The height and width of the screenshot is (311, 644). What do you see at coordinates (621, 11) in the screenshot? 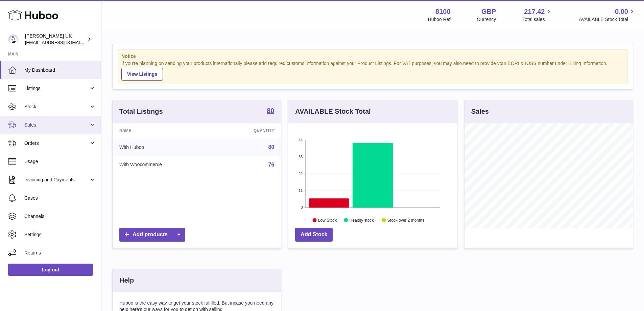
I see `span: 0.00` at bounding box center [621, 11].